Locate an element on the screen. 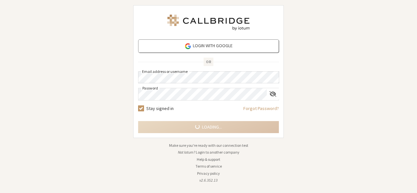 The height and width of the screenshot is (193, 417). input: Password is located at coordinates (203, 94).